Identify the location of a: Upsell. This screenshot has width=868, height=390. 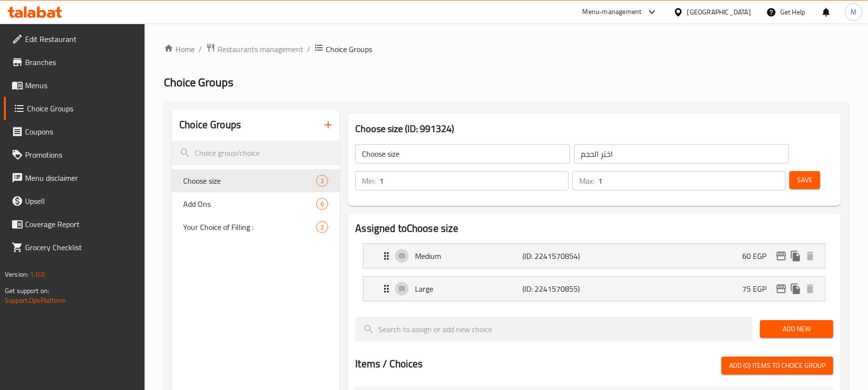
(74, 201).